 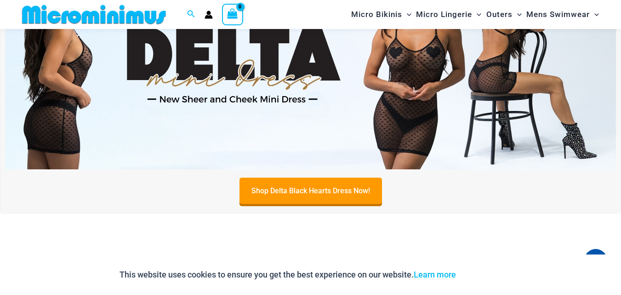 What do you see at coordinates (448, 14) in the screenshot?
I see `a: Micro LingerieMenu ToggleMenu Toggle` at bounding box center [448, 14].